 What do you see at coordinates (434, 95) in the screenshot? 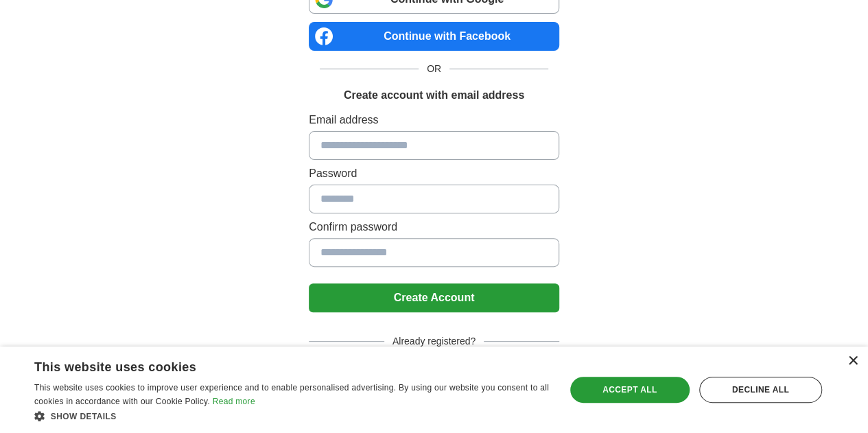
I see `h1: Create account with email address` at bounding box center [434, 95].